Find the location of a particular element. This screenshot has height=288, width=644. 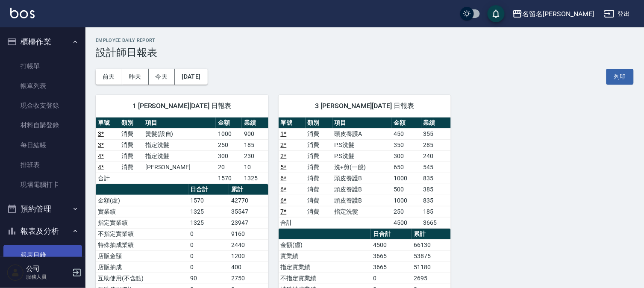

button: 前天 is located at coordinates (109, 76).